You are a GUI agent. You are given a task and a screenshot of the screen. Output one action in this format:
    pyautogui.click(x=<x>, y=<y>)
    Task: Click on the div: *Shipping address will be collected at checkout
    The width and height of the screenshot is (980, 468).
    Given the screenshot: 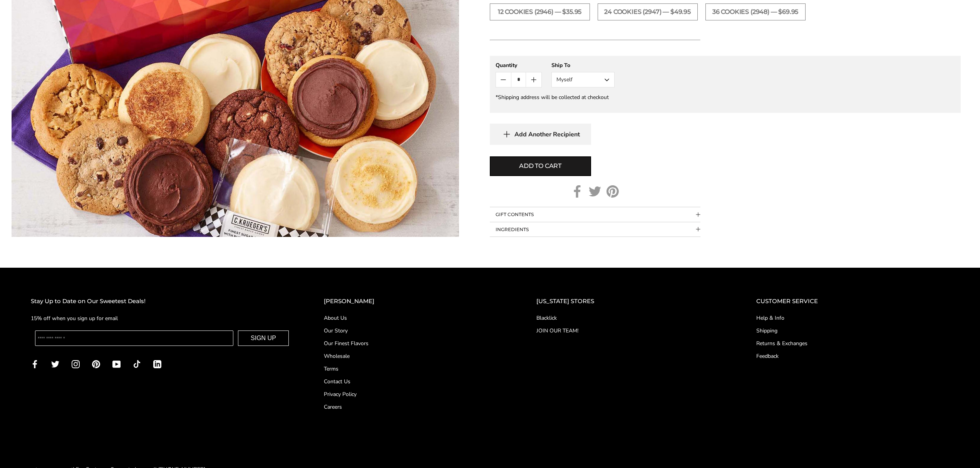 What is the action you would take?
    pyautogui.click(x=725, y=97)
    